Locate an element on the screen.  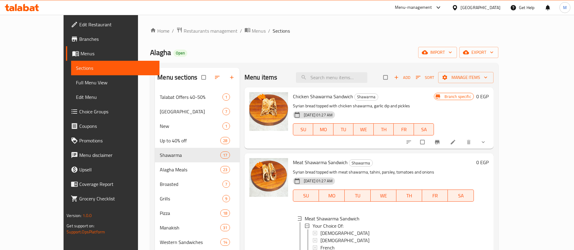
a: Choice Groups is located at coordinates (113, 112).